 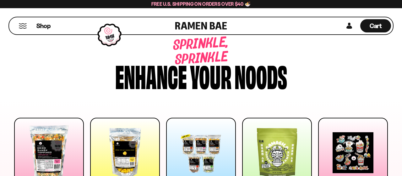 I want to click on div: your, so click(x=211, y=75).